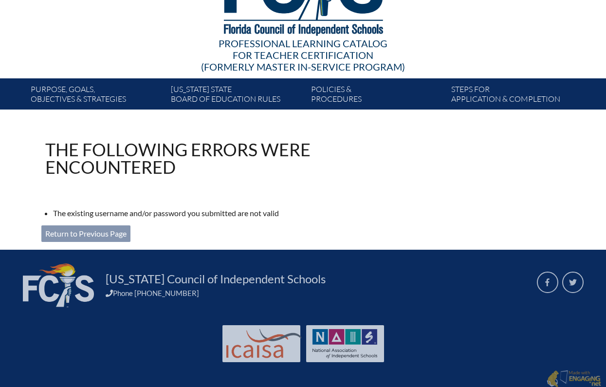  What do you see at coordinates (224, 213) in the screenshot?
I see `li: The existing username and/or password you submitted are not valid` at bounding box center [224, 213].